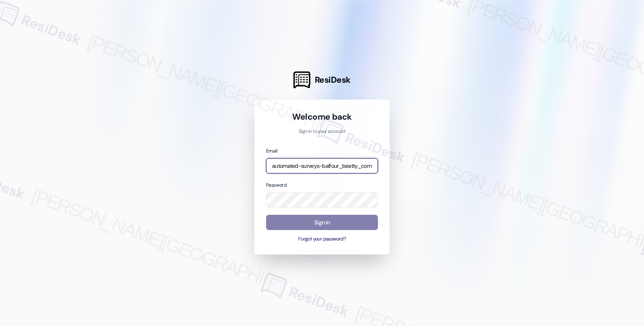 The width and height of the screenshot is (644, 326). Describe the element at coordinates (333, 80) in the screenshot. I see `span: ResiDesk` at that location.